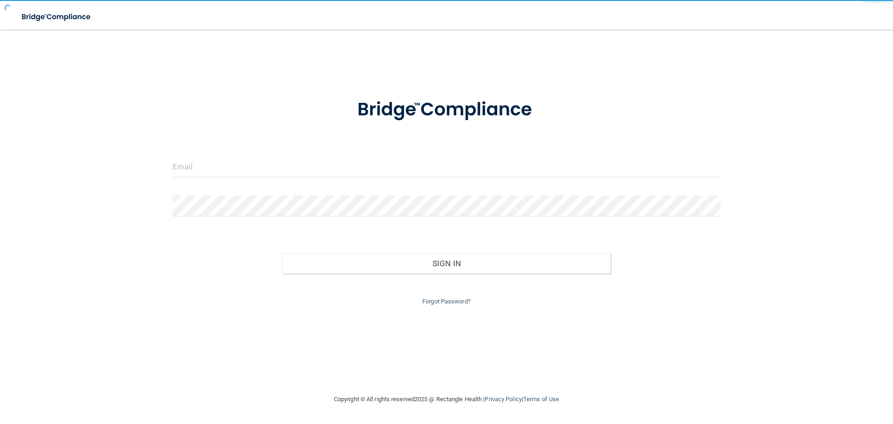 Image resolution: width=893 pixels, height=424 pixels. Describe the element at coordinates (447, 399) in the screenshot. I see `div: Copyright © All rights reserved 2025 @ Rectangle Health | |` at that location.